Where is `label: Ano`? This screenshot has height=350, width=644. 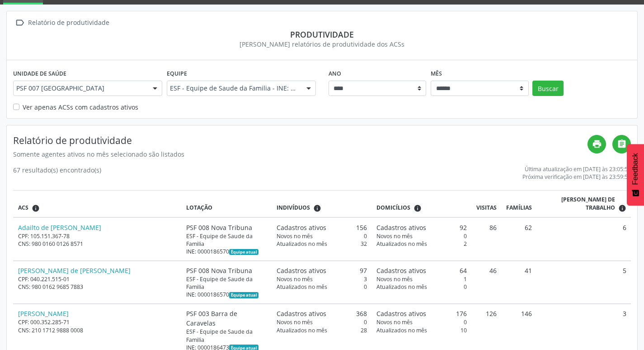
label: Ano is located at coordinates (335, 73).